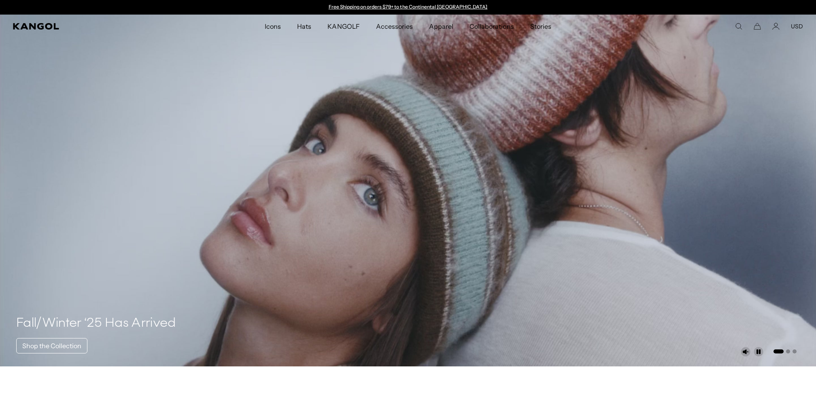  Describe the element at coordinates (52, 346) in the screenshot. I see `a: Shop the Collection` at that location.